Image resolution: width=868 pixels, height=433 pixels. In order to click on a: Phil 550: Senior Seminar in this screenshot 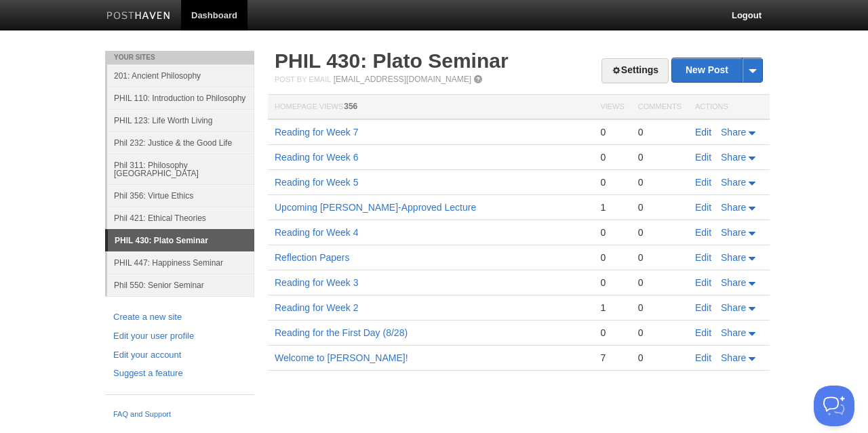, I will do `click(180, 285)`.